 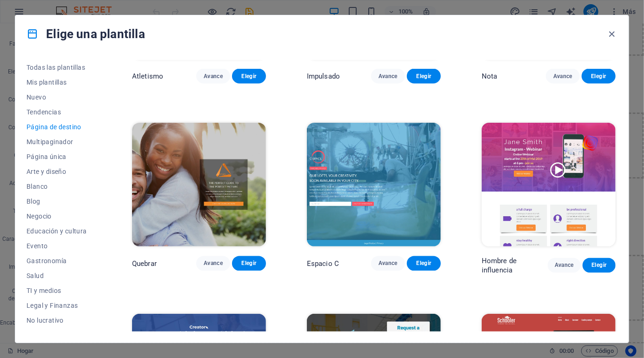 What do you see at coordinates (36, 246) in the screenshot?
I see `font: Evento` at bounding box center [36, 246].